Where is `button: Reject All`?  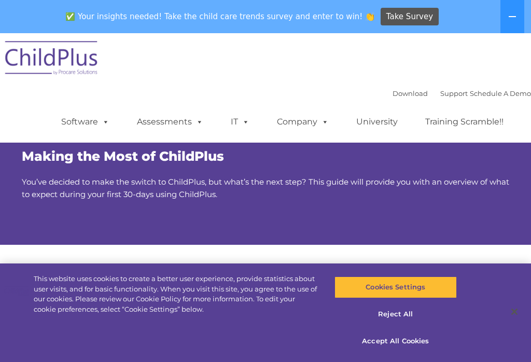 button: Reject All is located at coordinates (396, 314).